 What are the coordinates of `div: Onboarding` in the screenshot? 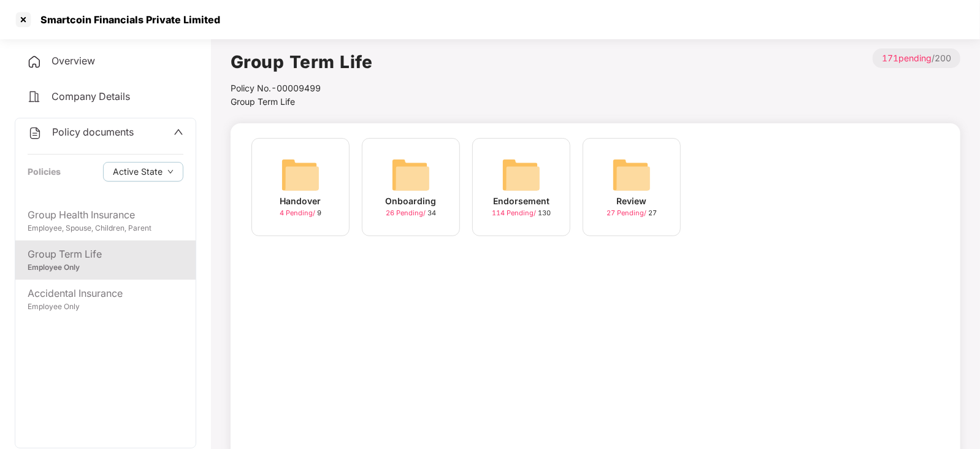 It's located at (411, 202).